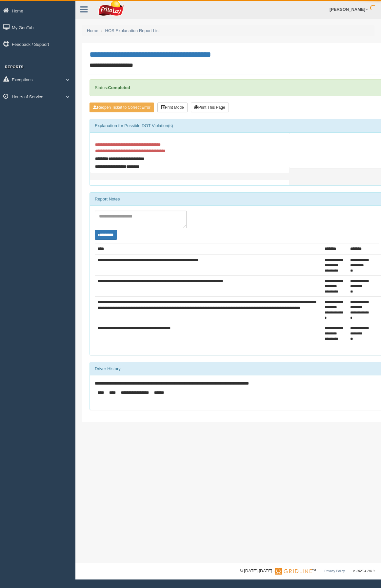 Image resolution: width=381 pixels, height=588 pixels. I want to click on img: Gridline, so click(293, 571).